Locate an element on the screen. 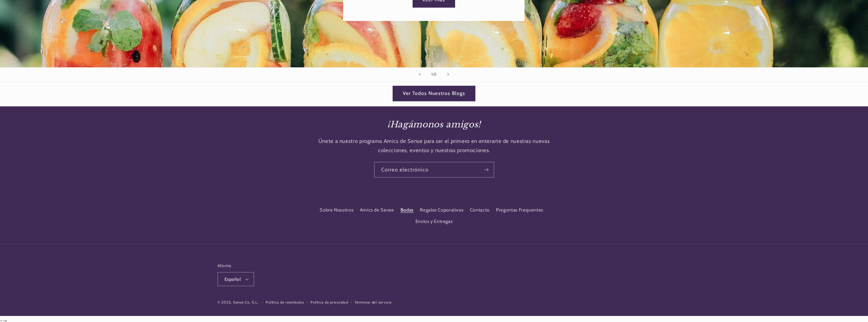 Image resolution: width=868 pixels, height=322 pixels. em: ¡Hagámonos amigos! is located at coordinates (434, 124).